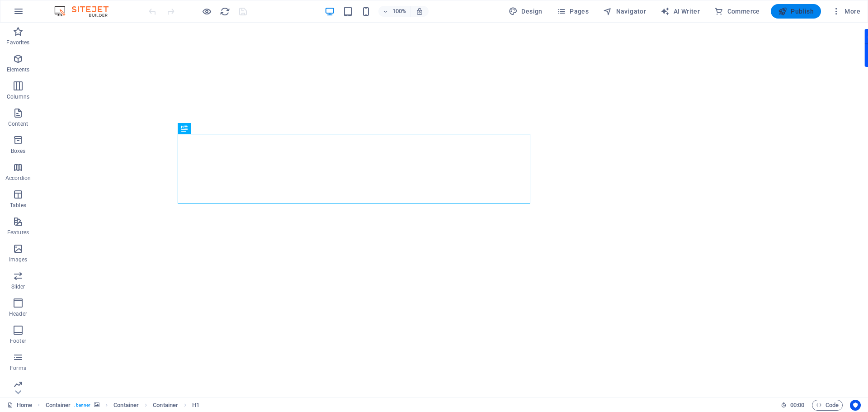  What do you see at coordinates (18, 178) in the screenshot?
I see `p: Accordion` at bounding box center [18, 178].